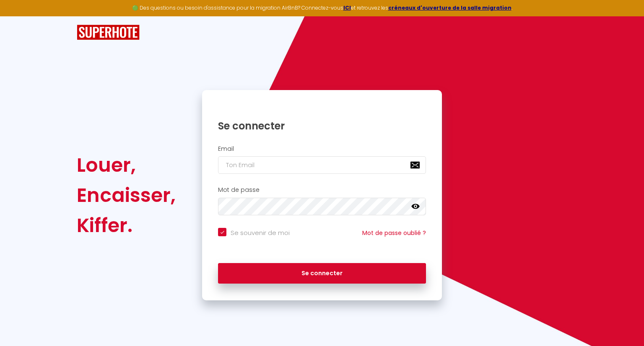 The width and height of the screenshot is (644, 346). I want to click on h2: Mot de passe, so click(322, 190).